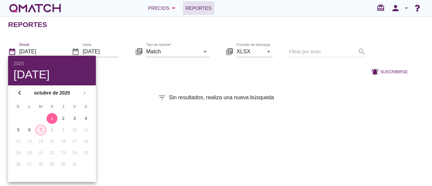 Image resolution: width=432 pixels, height=186 pixels. What do you see at coordinates (29, 130) in the screenshot?
I see `div: 6` at bounding box center [29, 130].